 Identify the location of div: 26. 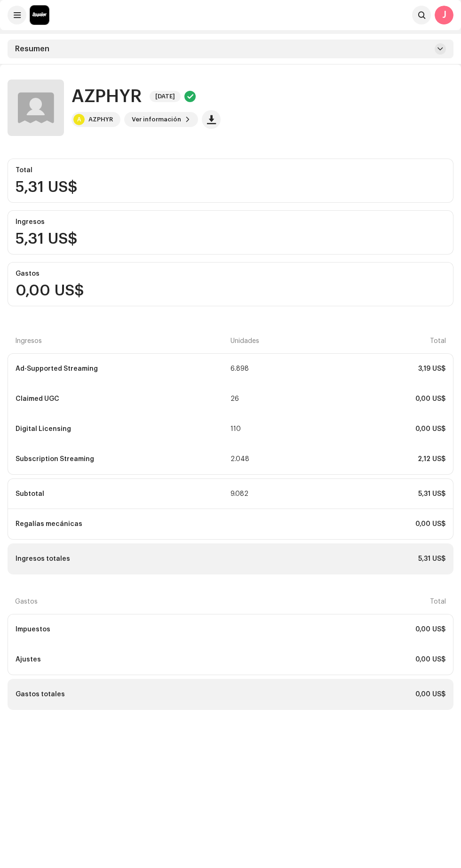
(252, 399).